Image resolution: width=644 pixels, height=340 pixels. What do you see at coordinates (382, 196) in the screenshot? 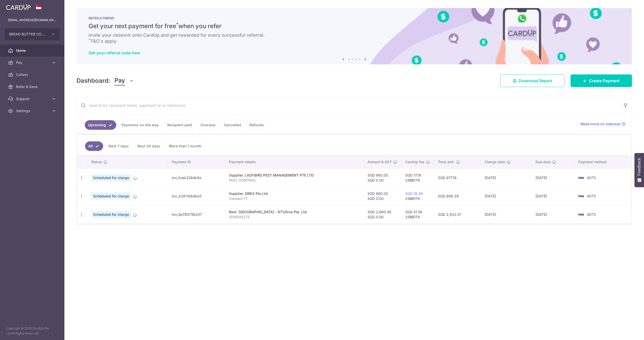
I see `td: SGD 880.00 SGD 0.00` at bounding box center [382, 196].